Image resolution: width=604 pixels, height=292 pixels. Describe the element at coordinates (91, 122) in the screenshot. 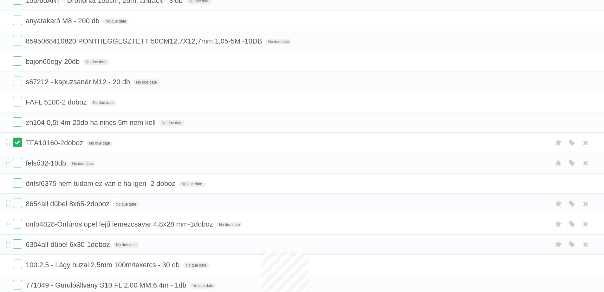

I see `span: zh104 0,5t-4m-20db ha nincs 5m nem kell` at that location.